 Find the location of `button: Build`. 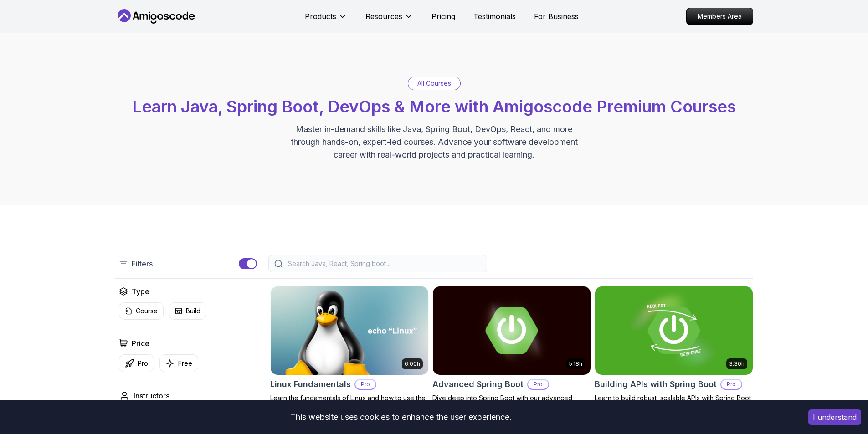

button: Build is located at coordinates (188, 311).